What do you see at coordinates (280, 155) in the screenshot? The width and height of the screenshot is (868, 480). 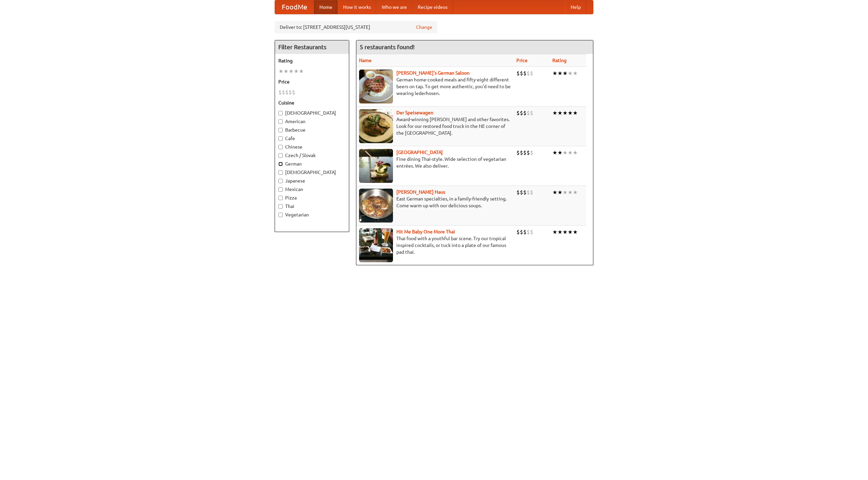 I see `input: Czech / Slovak` at bounding box center [280, 155].